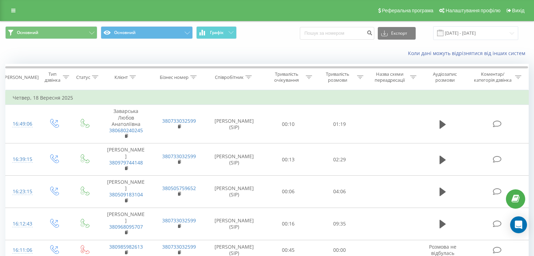  What do you see at coordinates (126, 130) in the screenshot?
I see `a: 380680240245` at bounding box center [126, 130].